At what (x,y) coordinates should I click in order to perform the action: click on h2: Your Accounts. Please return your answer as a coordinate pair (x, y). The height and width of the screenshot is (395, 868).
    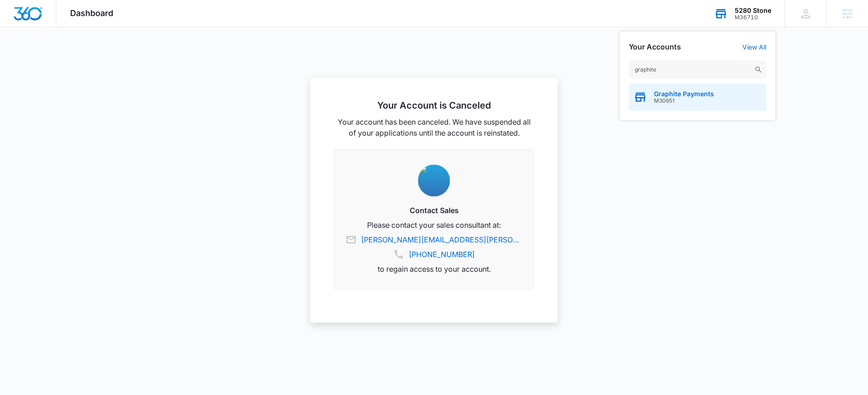
    Looking at the image, I should click on (655, 46).